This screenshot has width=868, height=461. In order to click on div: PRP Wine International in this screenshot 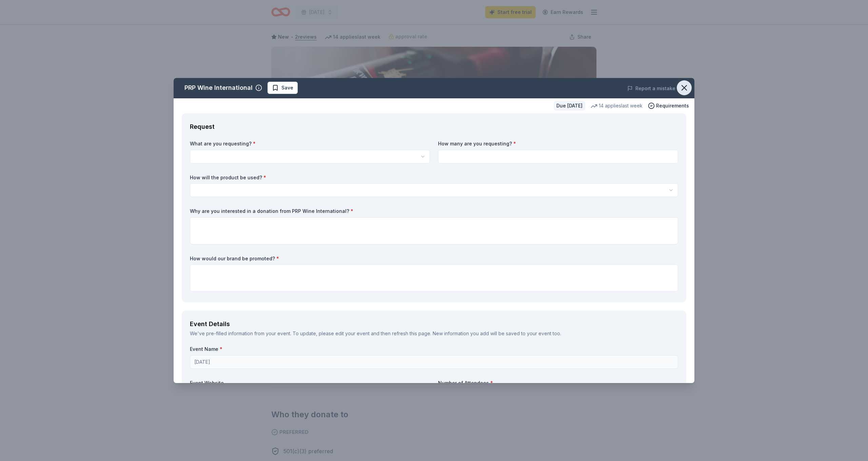, I will do `click(218, 88)`.